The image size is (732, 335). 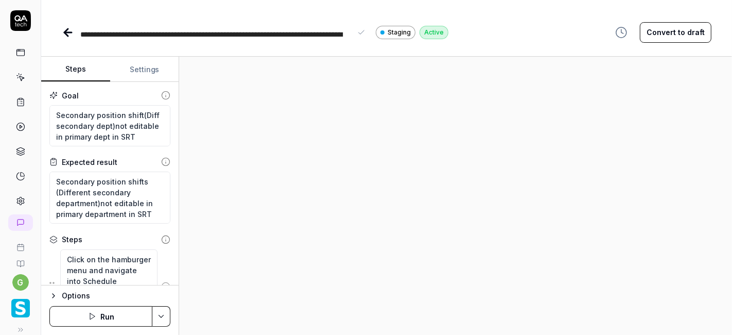 I want to click on button: View version history, so click(x=622, y=32).